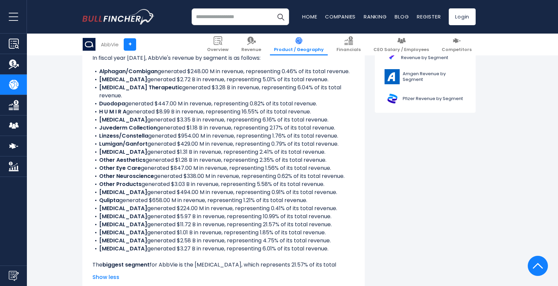  What do you see at coordinates (224, 168) in the screenshot?
I see `li: generated $847.00 M in revenue, representing 1.56% of its total revenue.` at bounding box center [224, 168].